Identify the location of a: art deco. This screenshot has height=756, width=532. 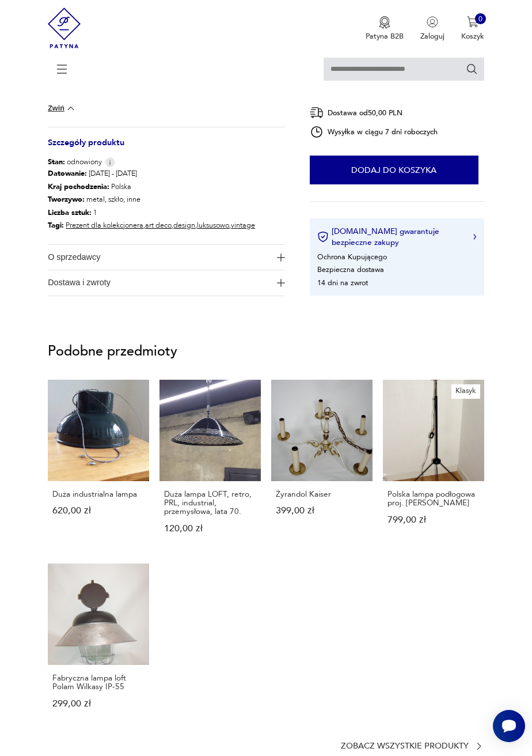
(158, 225).